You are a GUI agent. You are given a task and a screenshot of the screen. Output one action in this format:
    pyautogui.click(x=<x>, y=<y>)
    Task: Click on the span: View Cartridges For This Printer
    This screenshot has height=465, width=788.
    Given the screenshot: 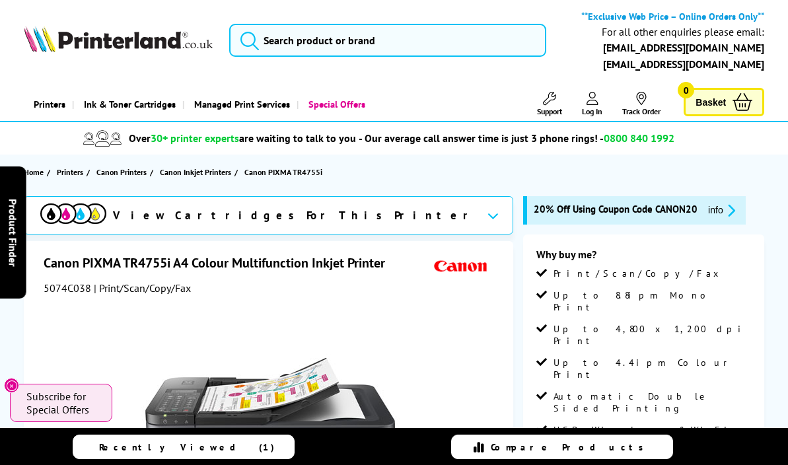 What is the action you would take?
    pyautogui.click(x=295, y=215)
    